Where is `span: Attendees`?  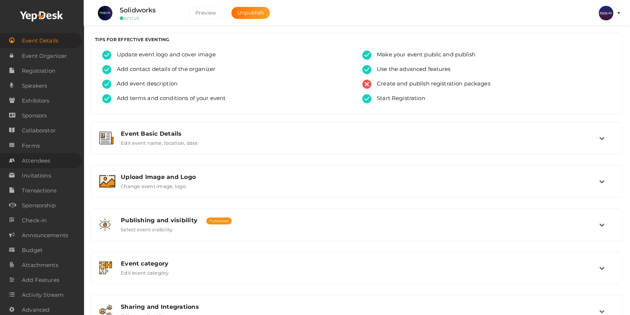 span: Attendees is located at coordinates (36, 161).